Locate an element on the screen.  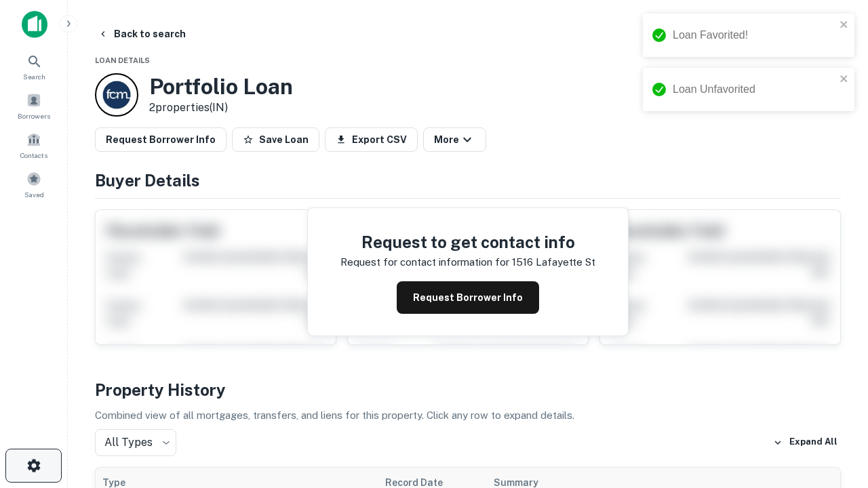
button: Save Loan is located at coordinates (275, 140).